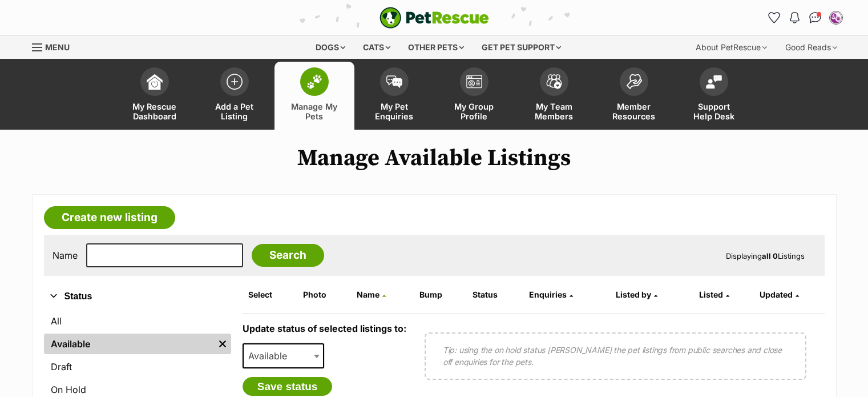 The image size is (868, 397). What do you see at coordinates (287, 255) in the screenshot?
I see `input: Search` at bounding box center [287, 255].